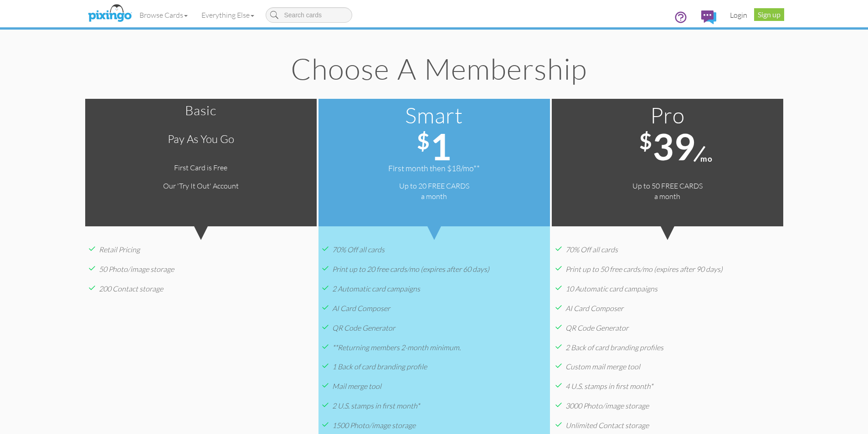  Describe the element at coordinates (380, 367) in the screenshot. I see `span: 1 Back of card branding profile` at that location.